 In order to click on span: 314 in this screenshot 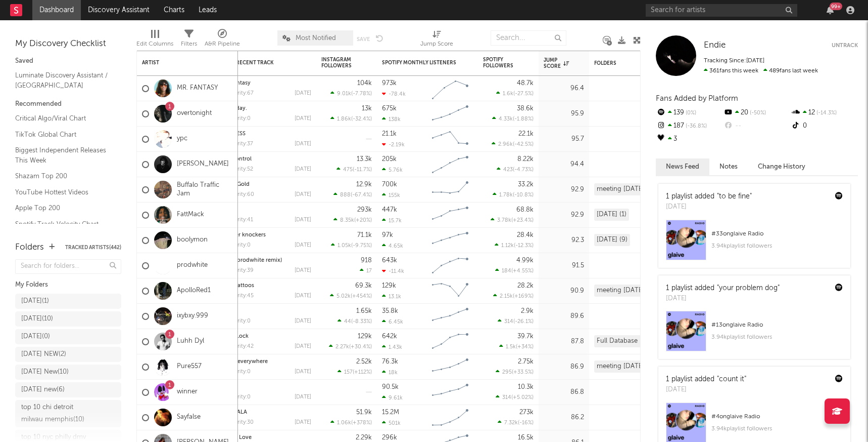, I will do `click(507, 397)`.